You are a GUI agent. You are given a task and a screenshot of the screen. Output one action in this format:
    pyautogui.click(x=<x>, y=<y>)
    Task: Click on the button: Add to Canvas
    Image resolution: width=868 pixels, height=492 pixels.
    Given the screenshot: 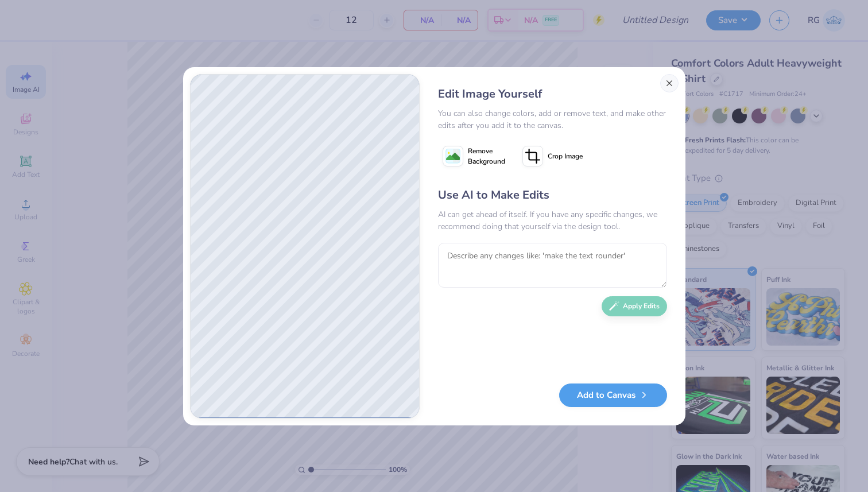 What is the action you would take?
    pyautogui.click(x=613, y=395)
    